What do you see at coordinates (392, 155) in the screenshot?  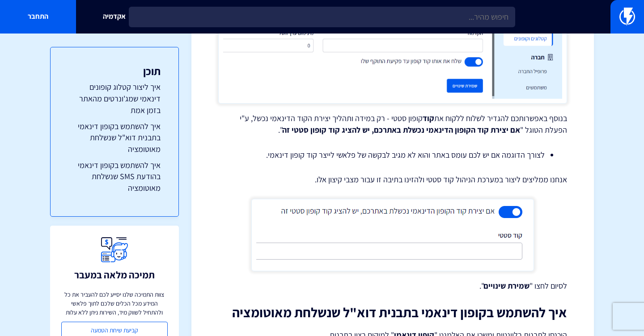 I see `li: לצורך הדוגמה אם יש לכם עומס באתר והוא לא מגיב לבקשה של פלאשי לייצר קוד קופון דינאמי.` at bounding box center [392, 155].